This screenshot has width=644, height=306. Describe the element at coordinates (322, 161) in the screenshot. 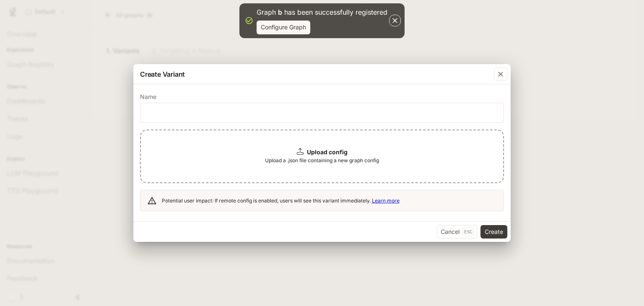

I see `span: Upload a .json file containing a new graph config` at that location.